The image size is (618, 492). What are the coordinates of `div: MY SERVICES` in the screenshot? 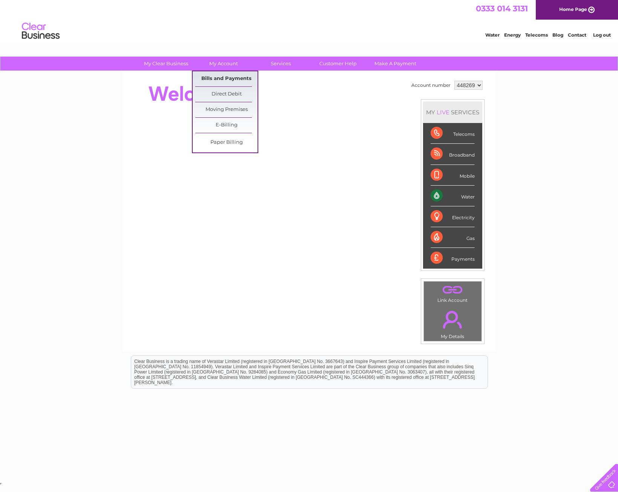 It's located at (453, 112).